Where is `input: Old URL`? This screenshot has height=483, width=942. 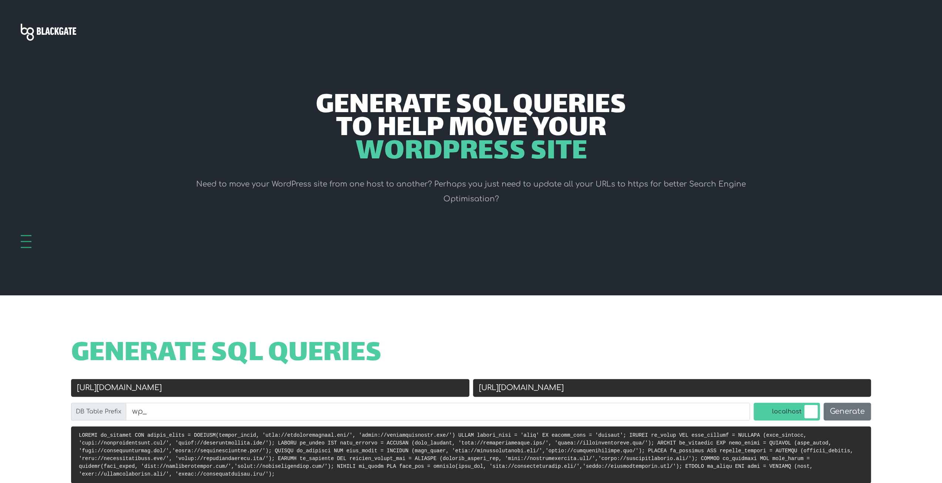
input: Old URL is located at coordinates (270, 388).